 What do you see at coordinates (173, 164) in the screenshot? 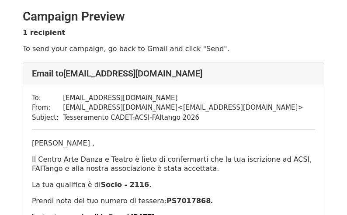
I see `p: Il Centro Arte Danza e Teatro è lieto di confermarti che la tua iscrizione ad ACSI, FAITango e al...` at bounding box center [173, 164].